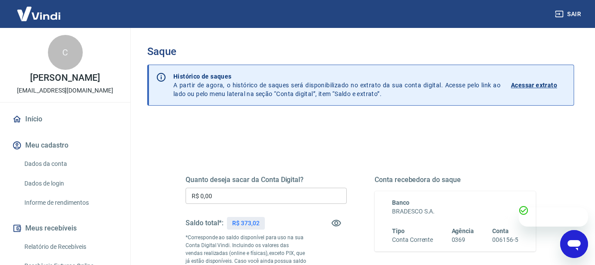 This screenshot has width=595, height=265. I want to click on a: Acessar extrato, so click(539, 85).